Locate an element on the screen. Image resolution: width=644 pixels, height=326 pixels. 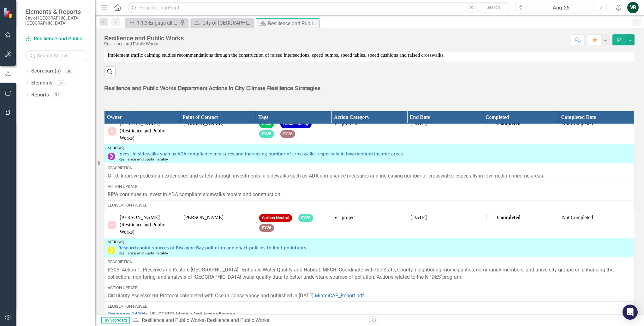
img: Completed is located at coordinates (112, 250).